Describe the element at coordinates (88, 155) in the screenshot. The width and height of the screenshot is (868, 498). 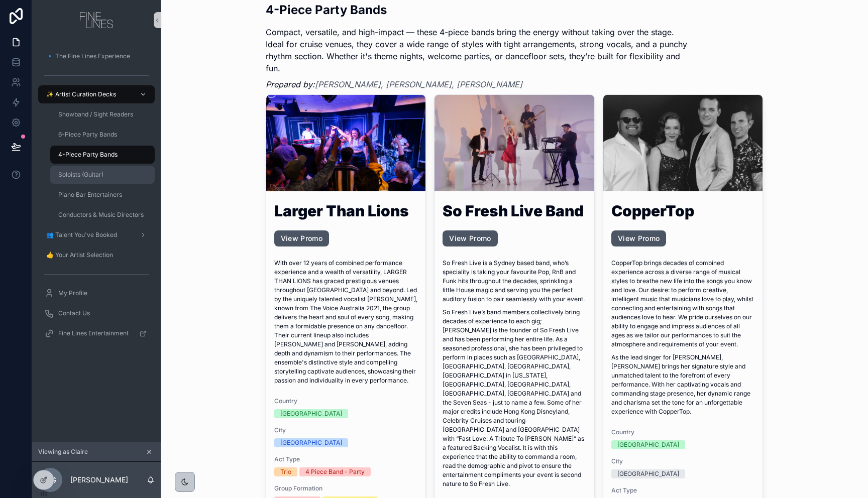
I see `span: 4-Piece Party Bands` at that location.